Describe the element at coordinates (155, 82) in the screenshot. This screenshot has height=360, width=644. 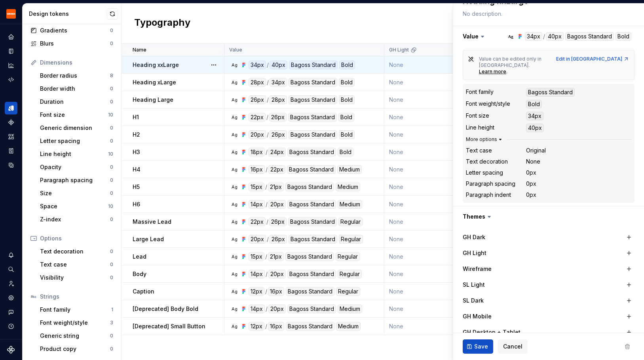
I see `p: Heading xLarge` at that location.